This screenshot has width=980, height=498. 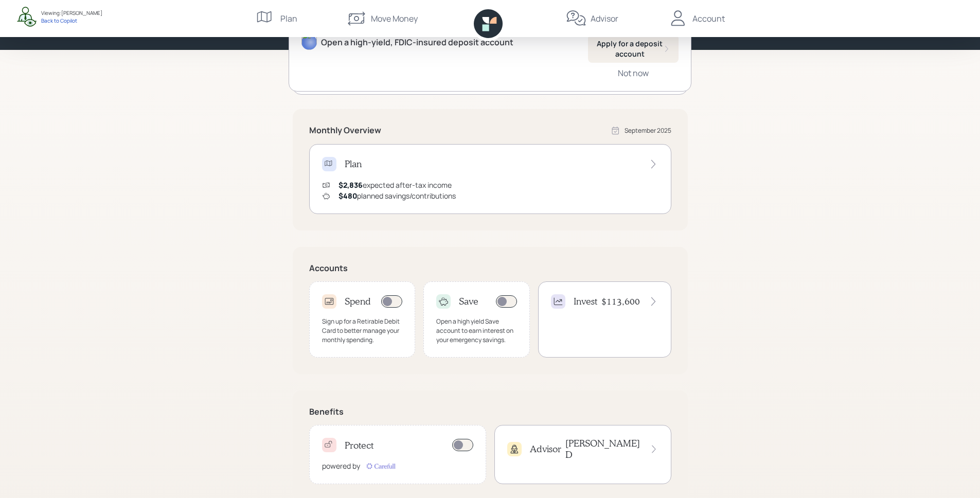 I want to click on div: Apply for a deposit account, so click(x=633, y=48).